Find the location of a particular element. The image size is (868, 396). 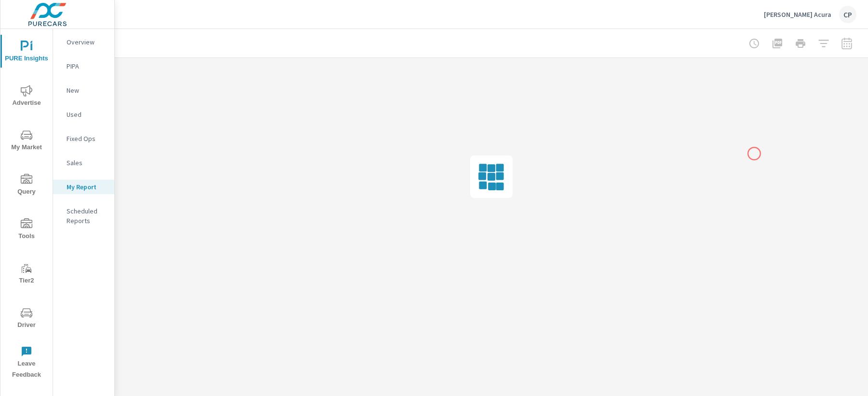

p: Sales is located at coordinates (86, 163).